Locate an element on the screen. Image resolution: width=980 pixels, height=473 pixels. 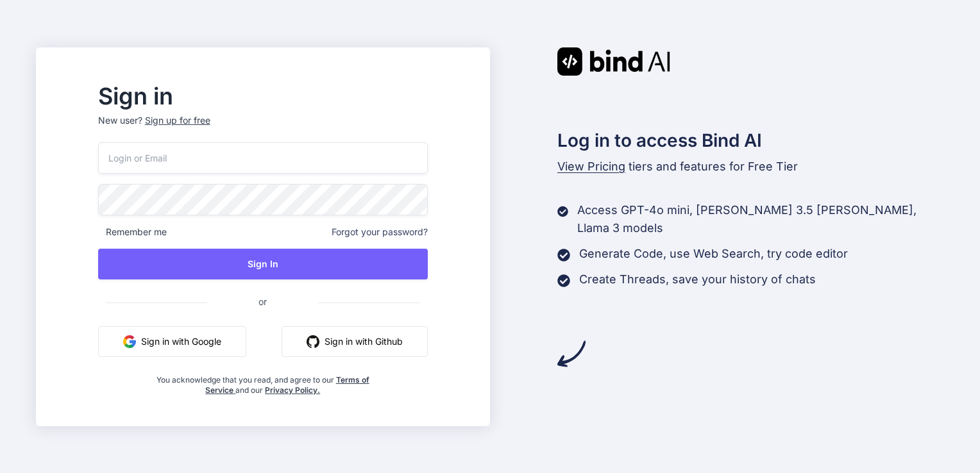
button: Sign In is located at coordinates (263, 264).